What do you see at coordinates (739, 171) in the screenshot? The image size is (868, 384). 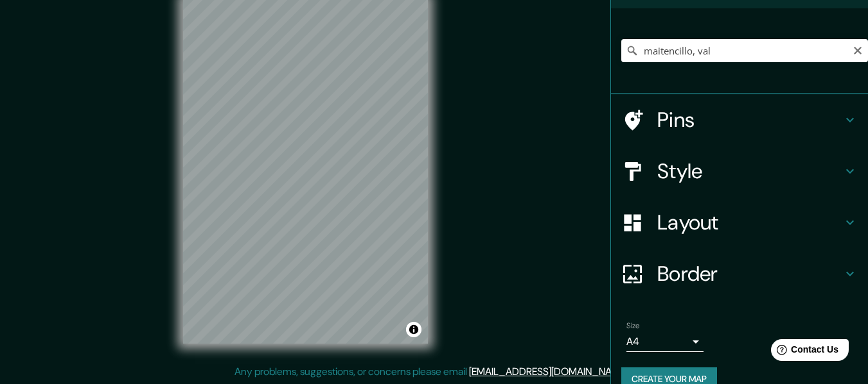 I see `div: Style` at bounding box center [739, 171].